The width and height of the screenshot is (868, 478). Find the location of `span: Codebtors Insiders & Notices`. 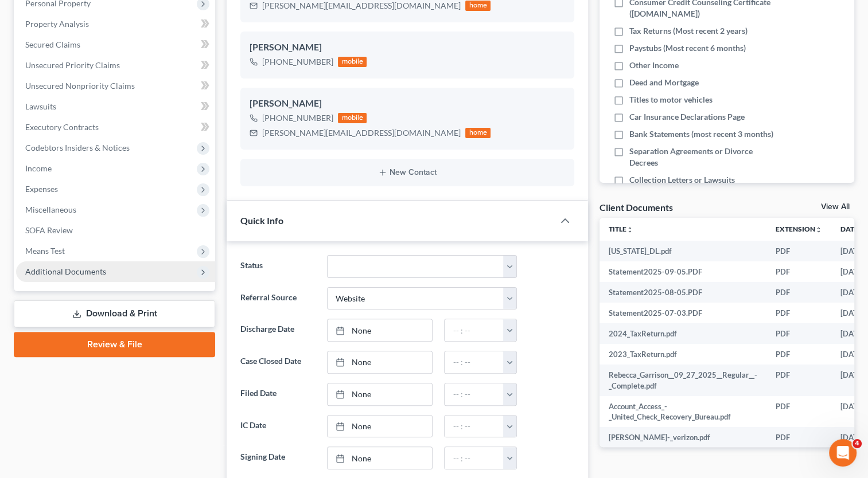

span: Codebtors Insiders & Notices is located at coordinates (78, 147).